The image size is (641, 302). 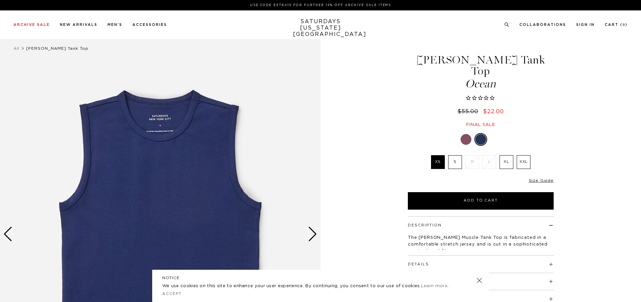 What do you see at coordinates (320, 5) in the screenshot?
I see `p: Use Code EXTRA15 for Further 15% Off Archive Sale Items` at bounding box center [320, 5].